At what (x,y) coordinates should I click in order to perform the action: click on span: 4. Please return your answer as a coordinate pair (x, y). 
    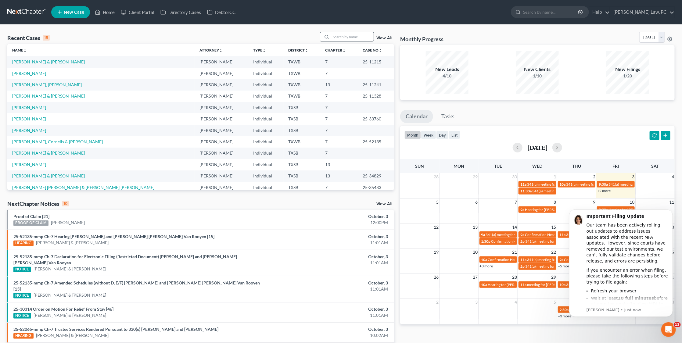
    Looking at the image, I should click on (516, 302).